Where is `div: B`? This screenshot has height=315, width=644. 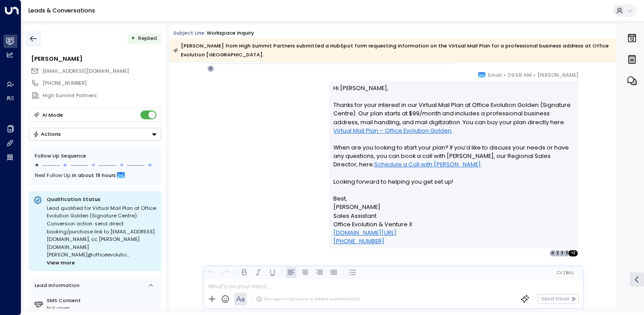 div: B is located at coordinates (562, 254).